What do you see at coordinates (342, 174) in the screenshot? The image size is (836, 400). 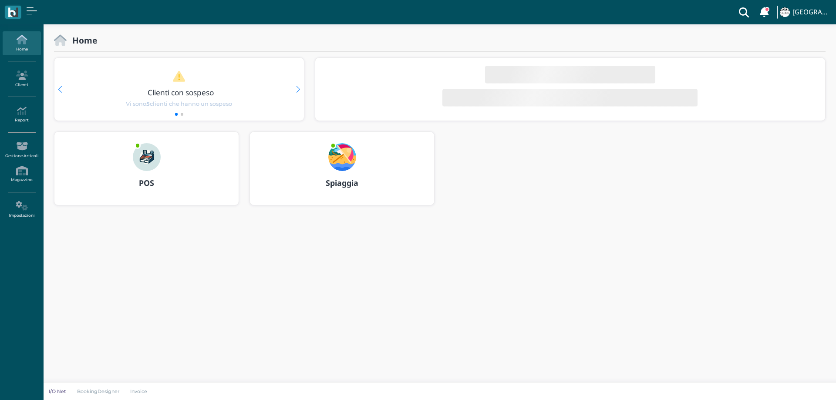 I see `a: ... Spiaggia` at bounding box center [342, 174].